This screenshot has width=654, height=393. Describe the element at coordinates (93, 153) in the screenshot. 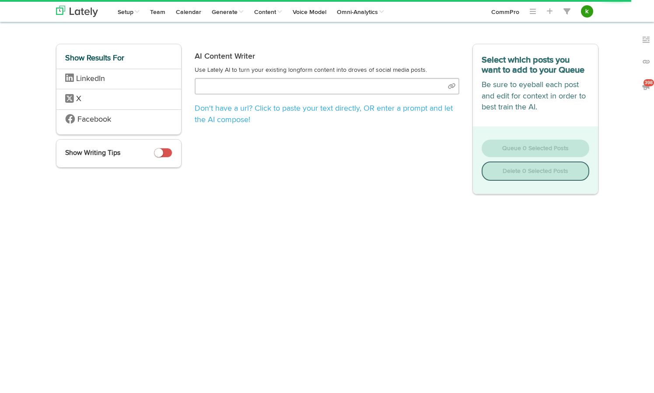

I see `span: Show Writing Tips` at that location.